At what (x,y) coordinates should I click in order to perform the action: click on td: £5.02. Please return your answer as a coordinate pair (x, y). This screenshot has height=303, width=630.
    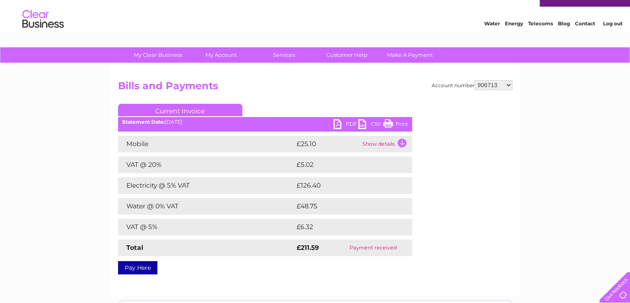
    Looking at the image, I should click on (344, 165).